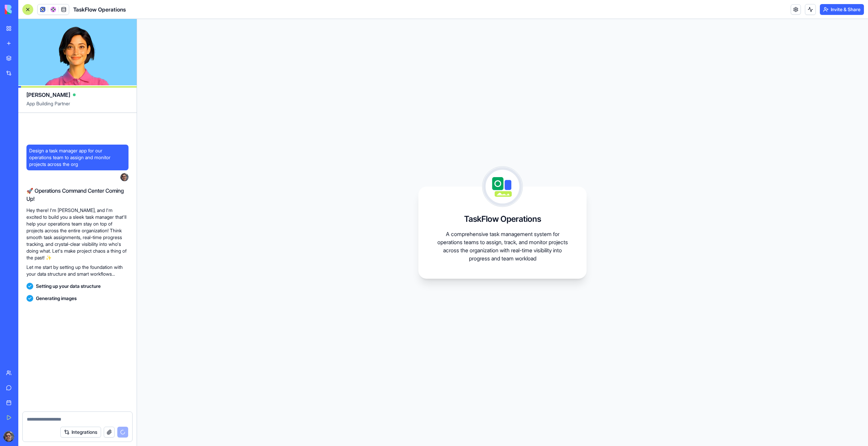  I want to click on span: Design a task manager app for our operations team to assign and monitor projects across the org, so click(77, 157).